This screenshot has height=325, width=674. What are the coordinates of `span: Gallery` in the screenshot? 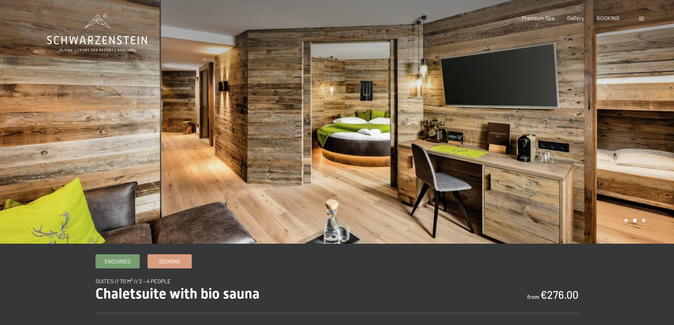 It's located at (575, 18).